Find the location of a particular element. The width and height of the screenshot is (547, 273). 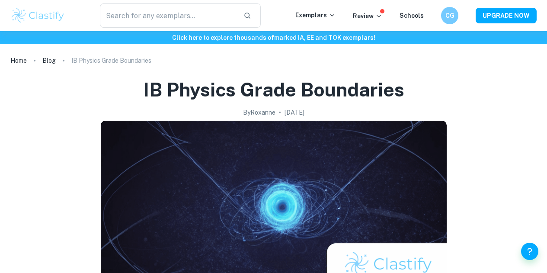

a: Clastify logo is located at coordinates (38, 16).